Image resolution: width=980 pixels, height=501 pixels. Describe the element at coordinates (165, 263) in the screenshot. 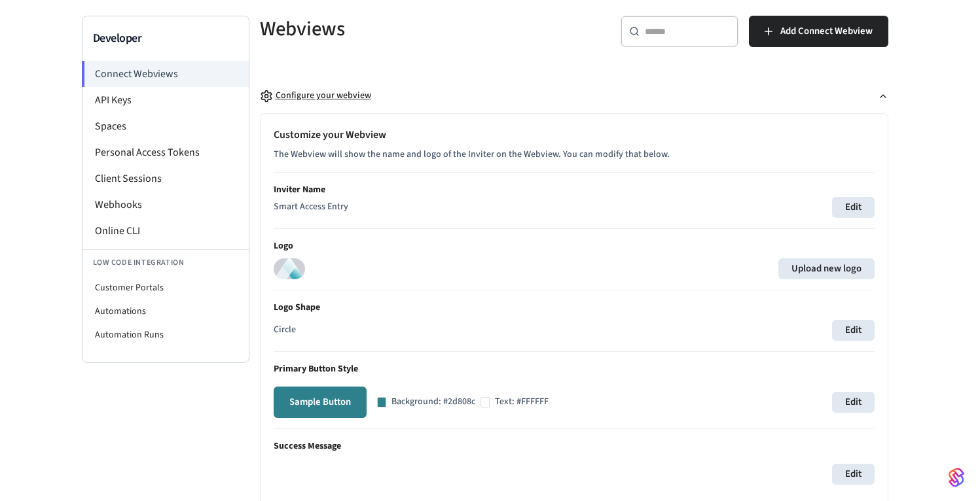

I see `li: Low Code Integration` at that location.